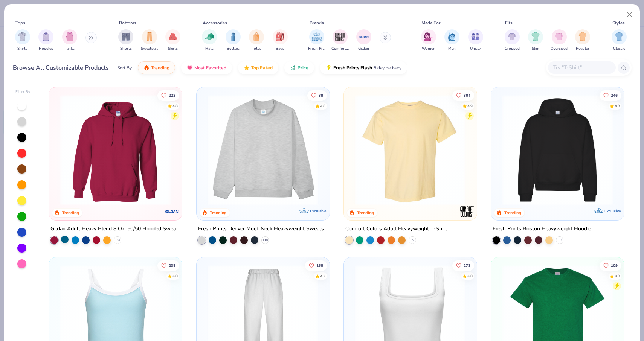 This screenshot has width=644, height=341. What do you see at coordinates (173, 49) in the screenshot?
I see `span: Skirts` at bounding box center [173, 49].